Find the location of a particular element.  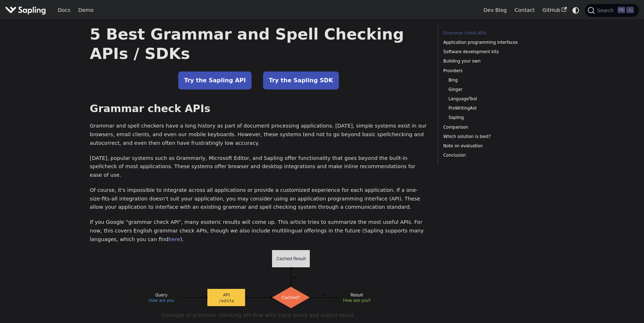

a: Application programming interfaces is located at coordinates (492, 43).